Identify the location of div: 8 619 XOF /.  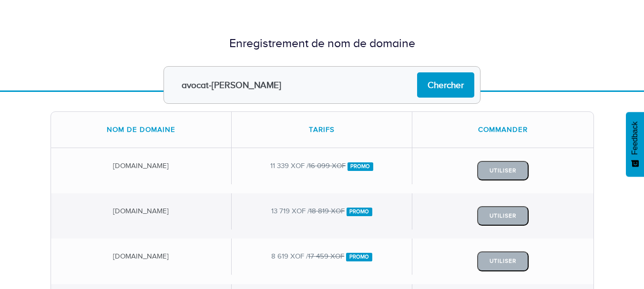
(322, 256).